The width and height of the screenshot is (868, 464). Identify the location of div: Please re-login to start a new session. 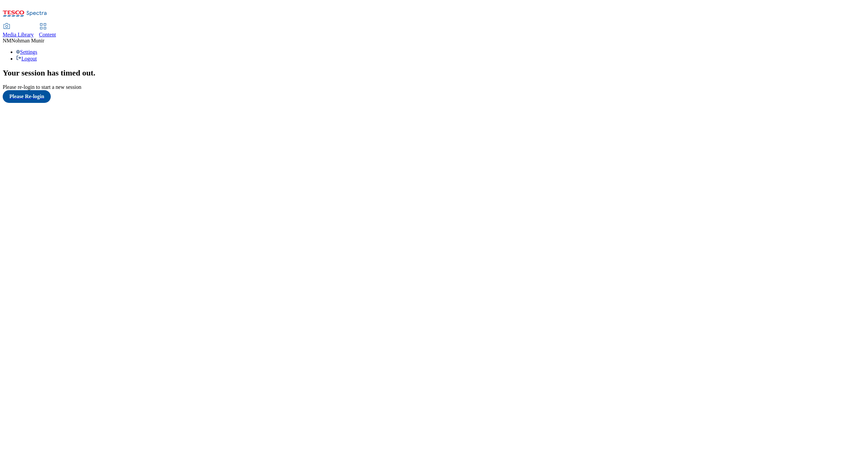
(434, 87).